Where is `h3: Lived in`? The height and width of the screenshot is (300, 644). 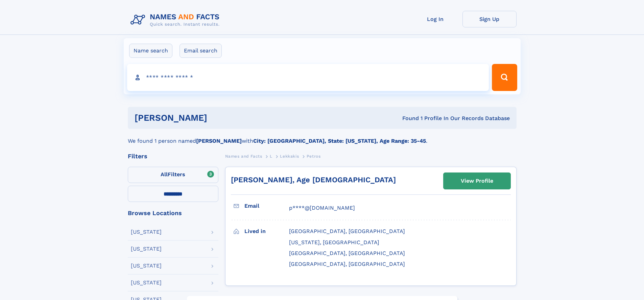 h3: Lived in is located at coordinates (267, 232).